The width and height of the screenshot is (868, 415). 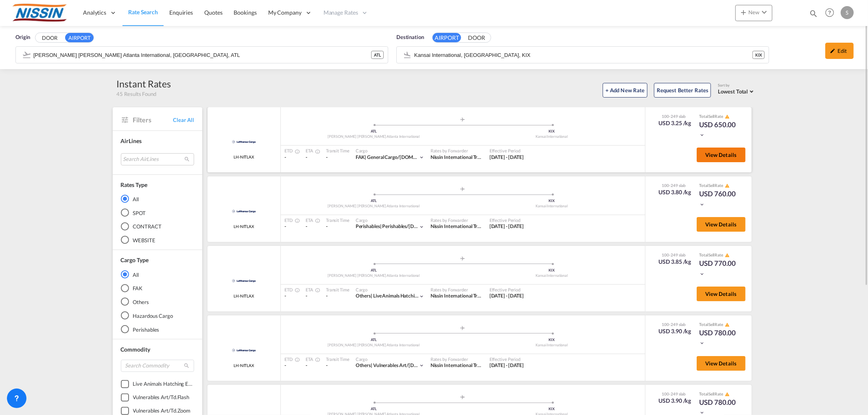 I want to click on img: Lufthansa Cargo, so click(x=243, y=211).